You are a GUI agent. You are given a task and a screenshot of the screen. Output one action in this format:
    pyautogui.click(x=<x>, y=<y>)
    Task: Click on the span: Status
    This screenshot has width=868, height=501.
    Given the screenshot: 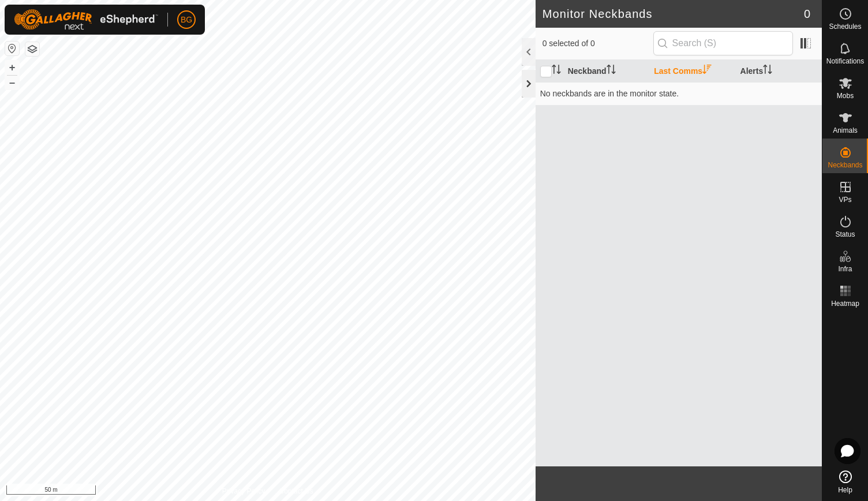 What is the action you would take?
    pyautogui.click(x=845, y=234)
    